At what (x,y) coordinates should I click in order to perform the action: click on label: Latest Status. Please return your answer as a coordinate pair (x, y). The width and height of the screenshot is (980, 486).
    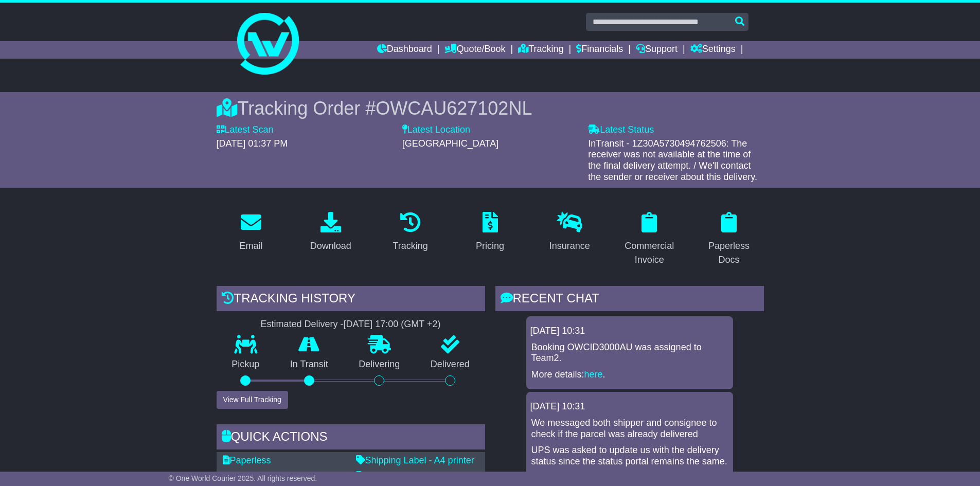
    Looking at the image, I should click on (621, 130).